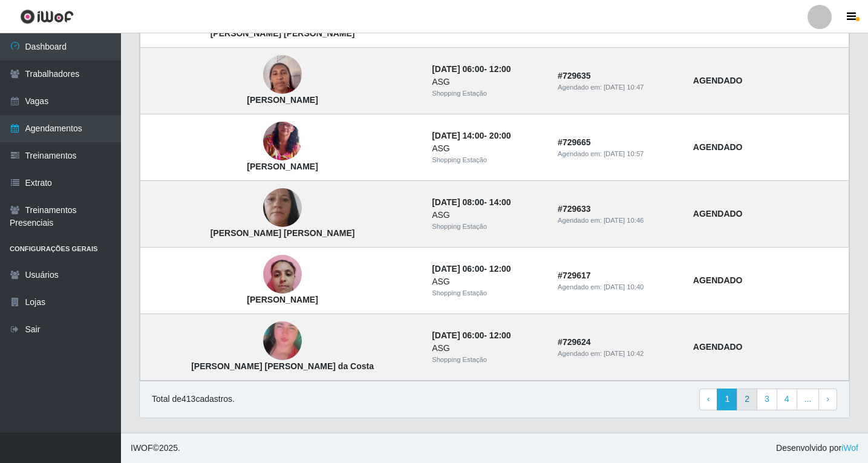 This screenshot has height=463, width=868. What do you see at coordinates (708, 400) in the screenshot?
I see `a: Previous` at bounding box center [708, 400].